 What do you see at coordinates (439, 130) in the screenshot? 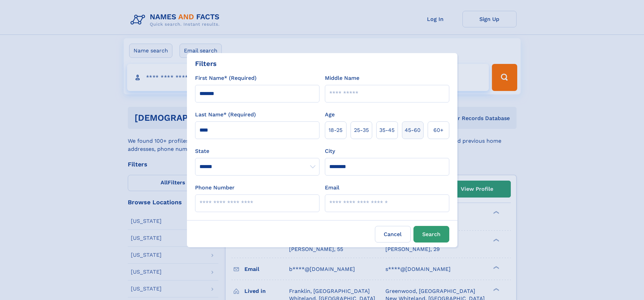
I see `span: 60+` at bounding box center [439, 130].